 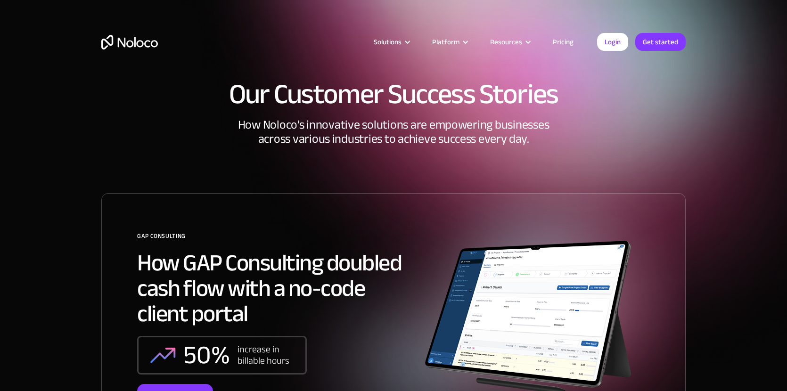 I want to click on h2: How GAP Consulting doubled cash flow with a no-code client portal, so click(x=276, y=288).